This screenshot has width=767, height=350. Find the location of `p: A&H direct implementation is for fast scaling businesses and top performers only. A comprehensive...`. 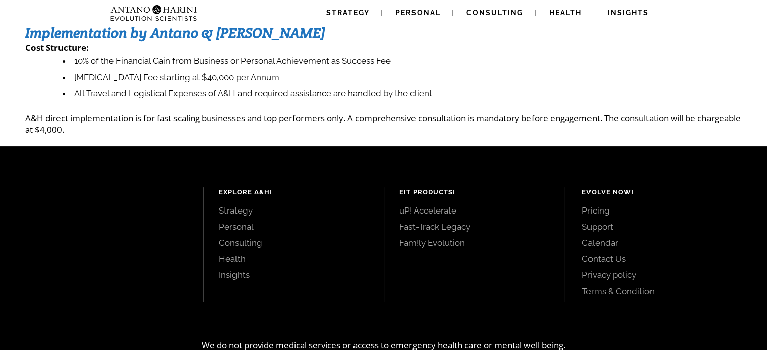

p: A&H direct implementation is for fast scaling businesses and top performers only. A comprehensive... is located at coordinates (383, 124).